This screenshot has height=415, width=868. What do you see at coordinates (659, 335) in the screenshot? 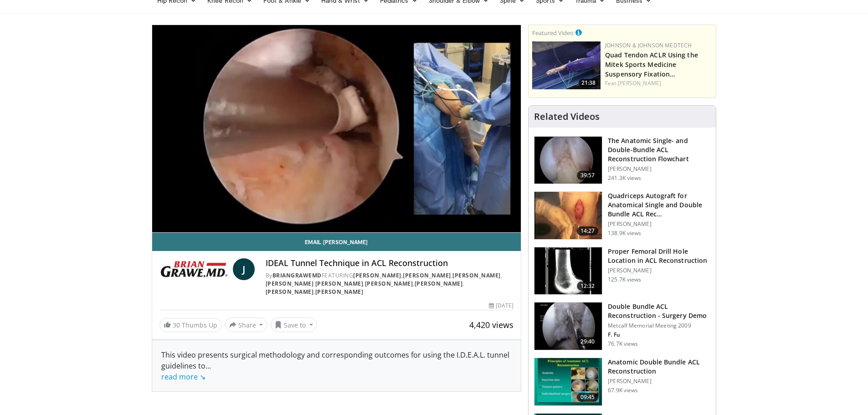
I see `p: F. Fu` at bounding box center [659, 335].